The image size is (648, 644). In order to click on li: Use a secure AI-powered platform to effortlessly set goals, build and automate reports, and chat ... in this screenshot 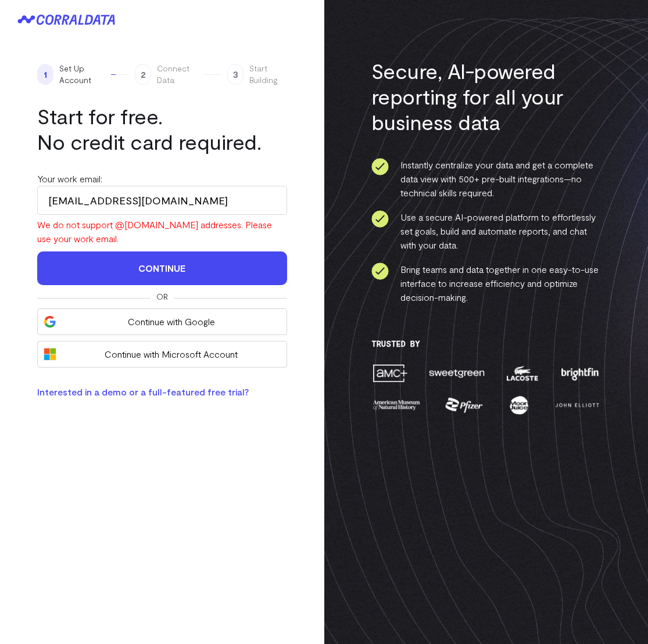, I will do `click(486, 231)`.